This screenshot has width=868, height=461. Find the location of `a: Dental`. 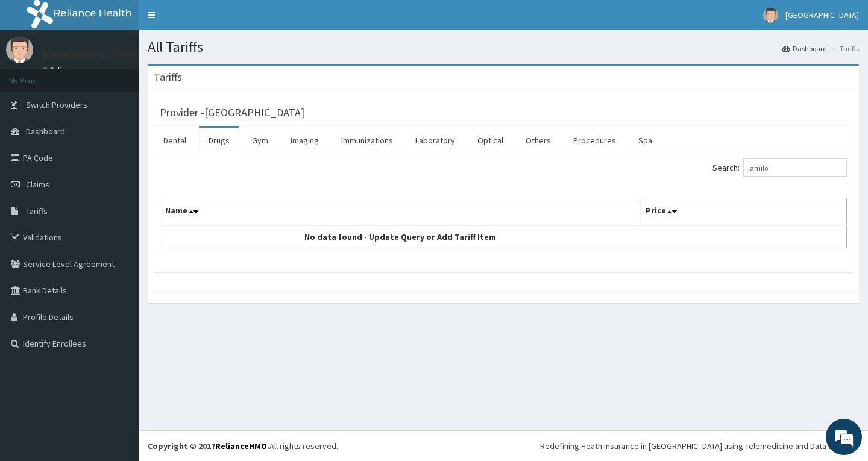

a: Dental is located at coordinates (175, 140).